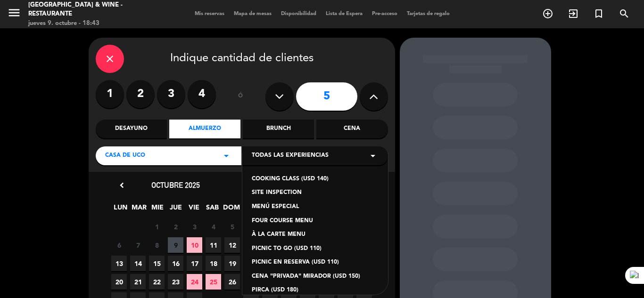 The width and height of the screenshot is (644, 298). Describe the element at coordinates (156, 245) in the screenshot. I see `span: 8` at that location.